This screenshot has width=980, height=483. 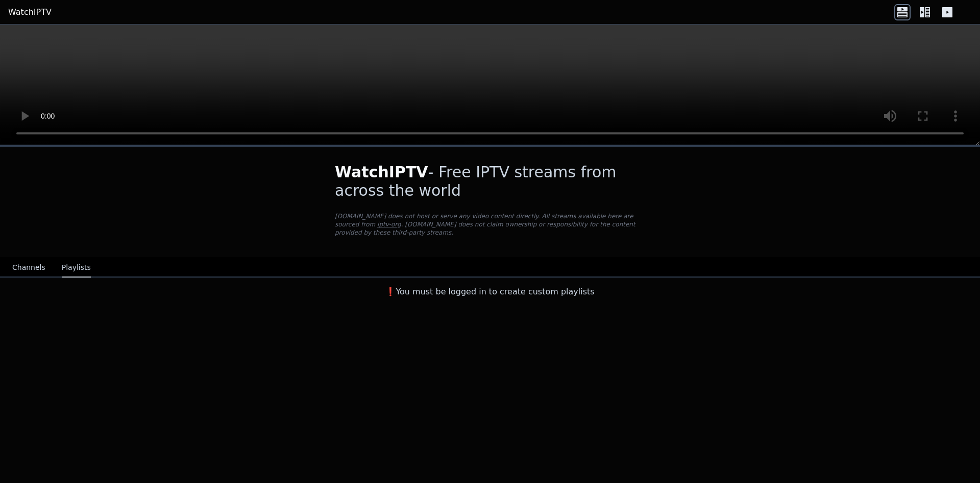 I want to click on a: iptv-org, so click(x=389, y=224).